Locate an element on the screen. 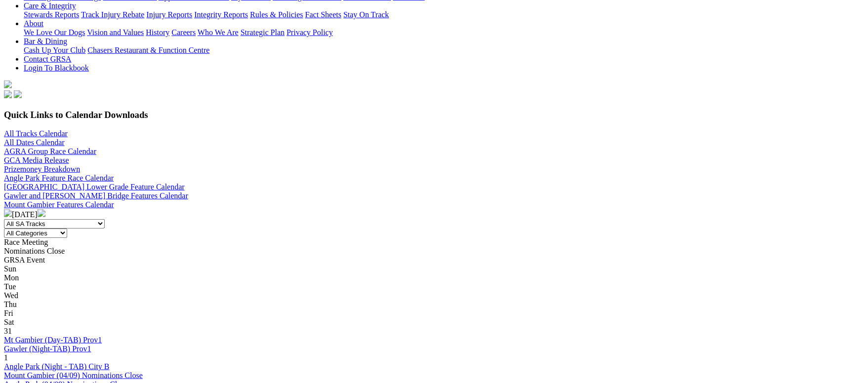 This screenshot has width=868, height=383. a: Chasers Restaurant & Function Centre is located at coordinates (148, 50).